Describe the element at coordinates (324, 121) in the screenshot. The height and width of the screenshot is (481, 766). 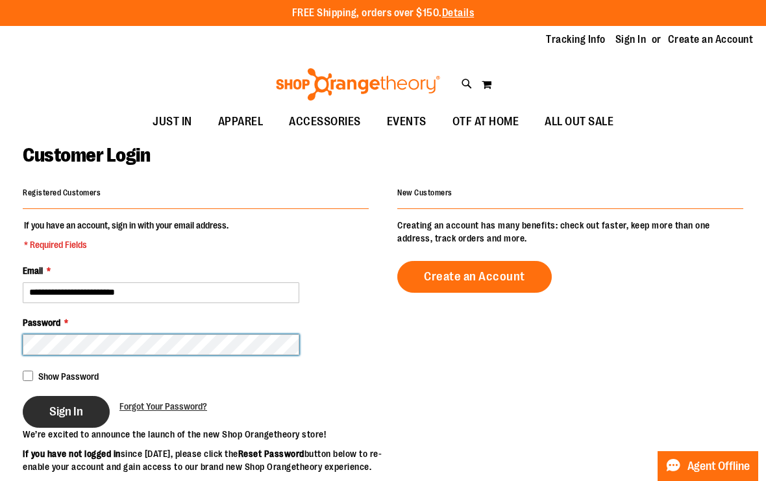
I see `span: ACCESSORIES` at that location.